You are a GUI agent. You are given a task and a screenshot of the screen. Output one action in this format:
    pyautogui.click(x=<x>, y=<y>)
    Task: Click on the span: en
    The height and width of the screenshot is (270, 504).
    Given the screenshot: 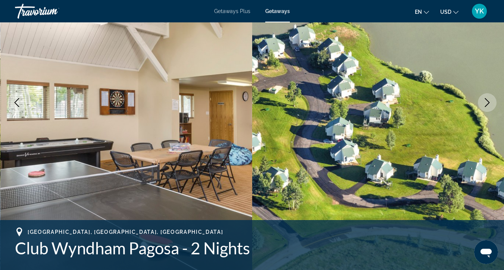 What is the action you would take?
    pyautogui.click(x=418, y=12)
    